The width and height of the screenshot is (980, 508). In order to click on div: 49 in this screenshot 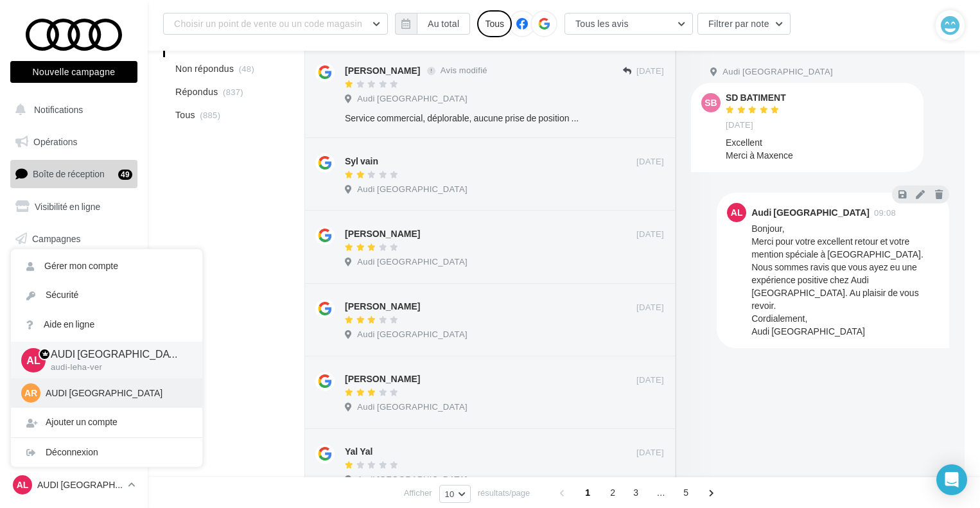, I will do `click(126, 175)`.